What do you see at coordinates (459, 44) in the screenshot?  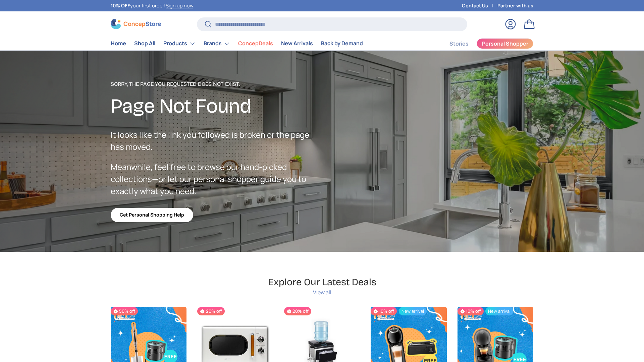 I see `a: Stories` at bounding box center [459, 44].